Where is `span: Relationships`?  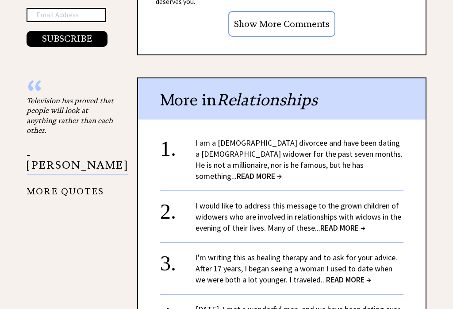
span: Relationships is located at coordinates (267, 100).